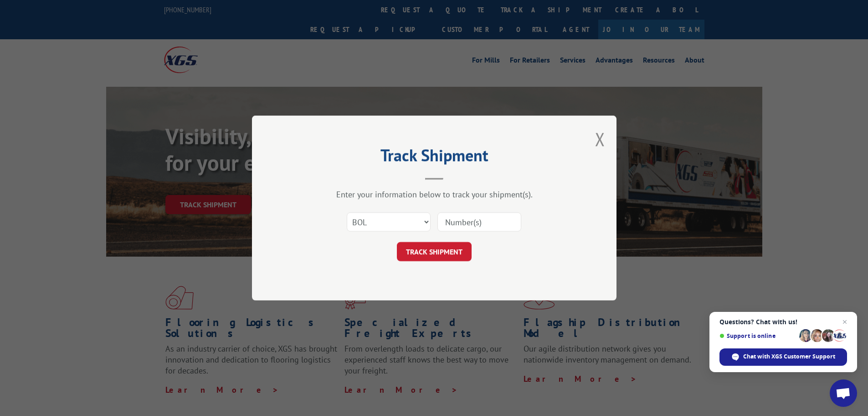 This screenshot has width=868, height=416. What do you see at coordinates (434, 194) in the screenshot?
I see `div: Enter your information below to track your shipment(s).` at bounding box center [434, 194].